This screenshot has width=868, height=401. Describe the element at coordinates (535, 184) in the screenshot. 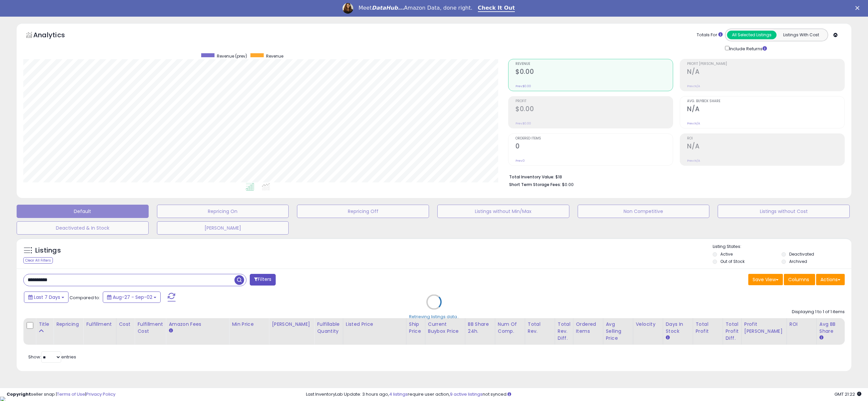

I see `b: Short Term Storage Fees:` at that location.